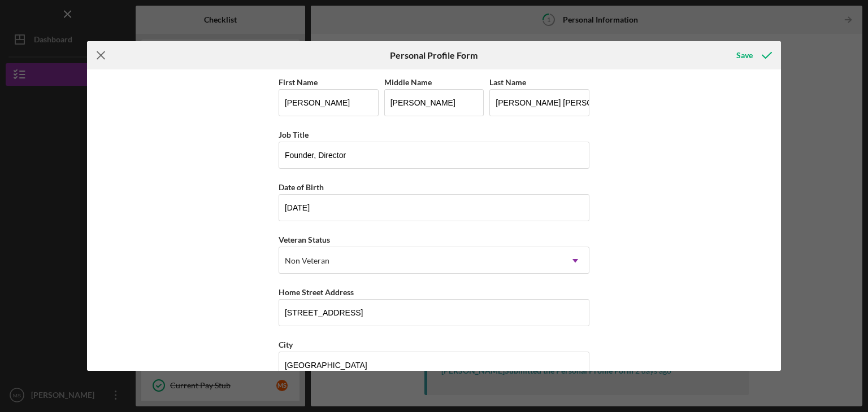 This screenshot has width=868, height=412. Describe the element at coordinates (752, 55) in the screenshot. I see `button: Save` at that location.